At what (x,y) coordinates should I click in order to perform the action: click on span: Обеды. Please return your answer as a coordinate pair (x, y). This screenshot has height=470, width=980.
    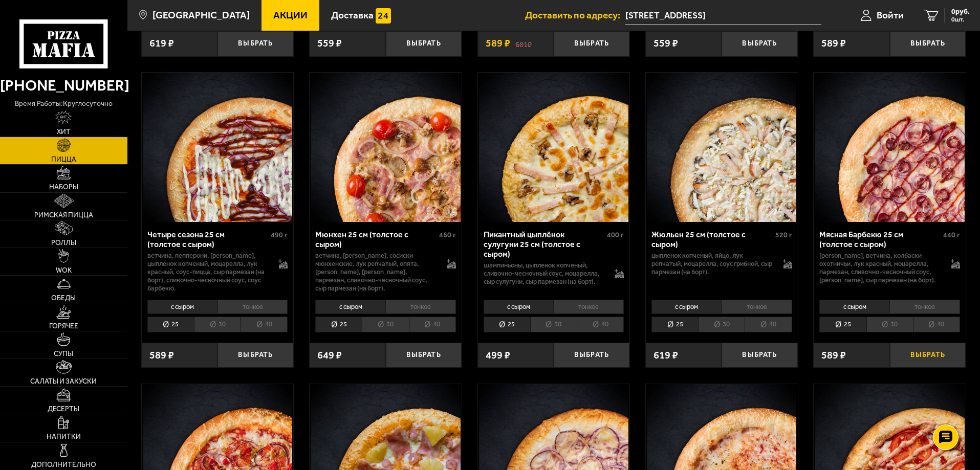
    Looking at the image, I should click on (63, 298).